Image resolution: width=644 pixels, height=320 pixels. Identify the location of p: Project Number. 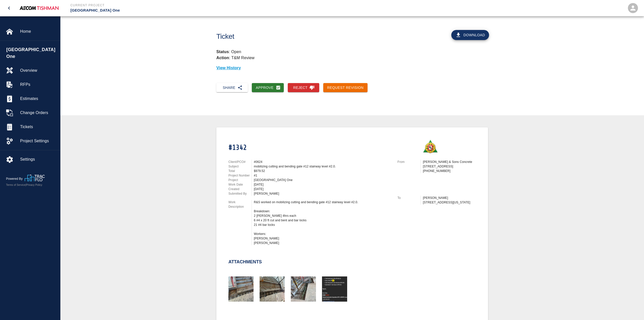
(240, 175).